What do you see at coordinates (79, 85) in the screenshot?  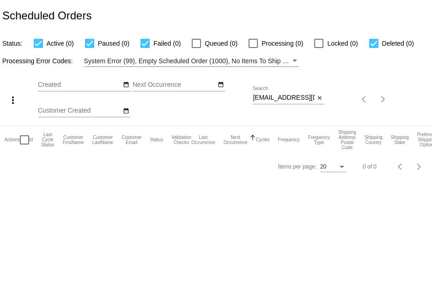 I see `input: Created` at bounding box center [79, 85].